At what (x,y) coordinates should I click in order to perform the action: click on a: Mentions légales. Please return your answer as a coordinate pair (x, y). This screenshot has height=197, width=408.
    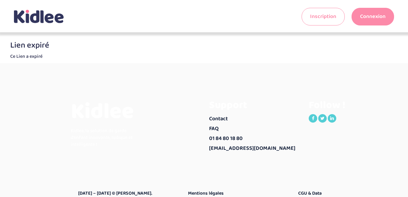
    Looking at the image, I should click on (238, 193).